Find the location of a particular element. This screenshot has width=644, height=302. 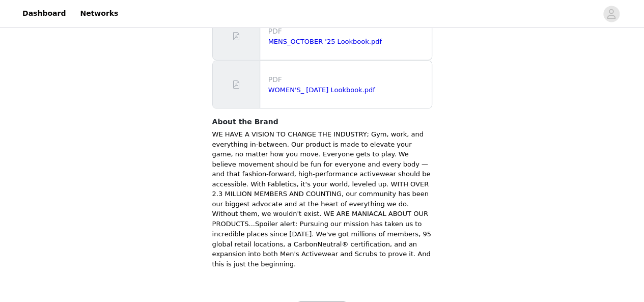

a: MENS_OCTOBER '25 Lookbook.pdf is located at coordinates (325, 41).